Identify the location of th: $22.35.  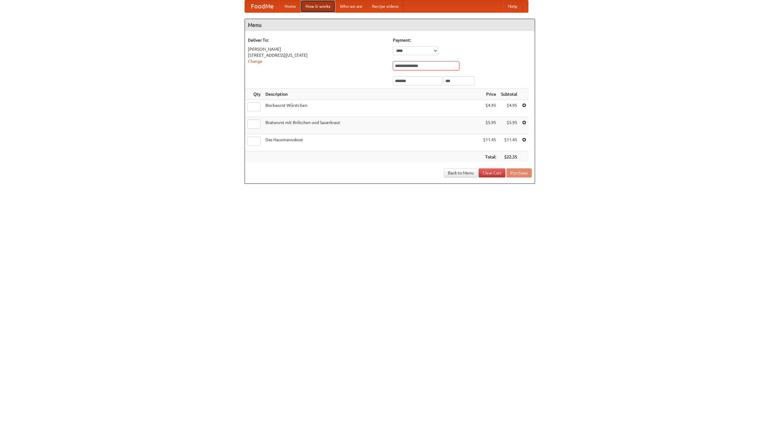
(509, 157).